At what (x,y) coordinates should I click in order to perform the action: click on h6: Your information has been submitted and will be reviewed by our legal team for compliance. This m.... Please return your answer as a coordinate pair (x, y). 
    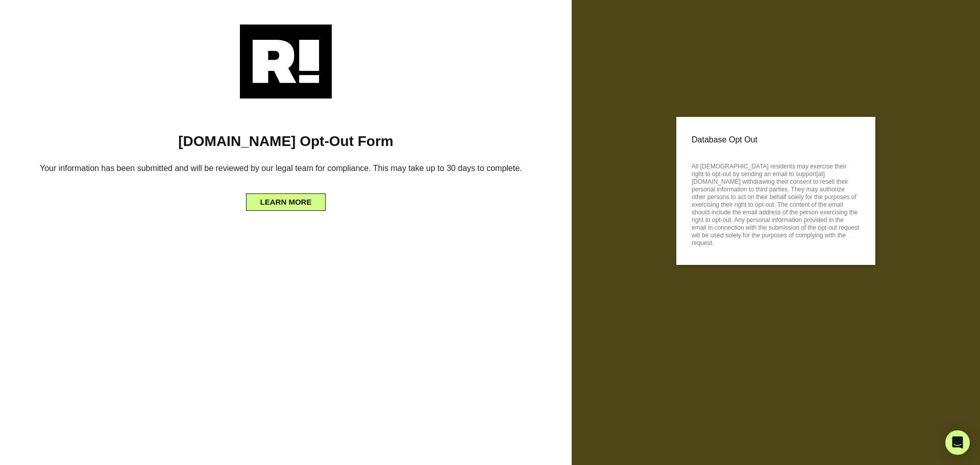
    Looking at the image, I should click on (286, 170).